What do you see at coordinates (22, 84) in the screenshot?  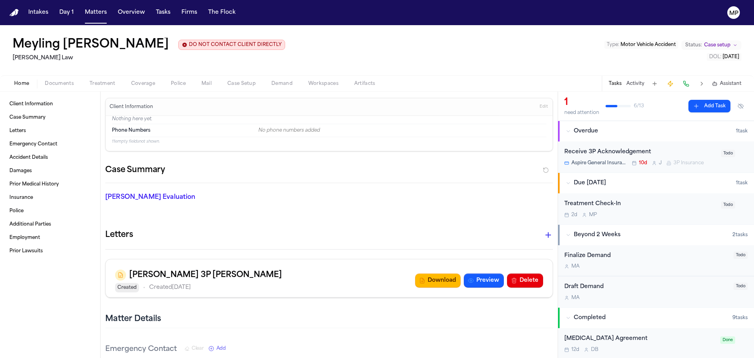 I see `span: Home` at bounding box center [22, 84].